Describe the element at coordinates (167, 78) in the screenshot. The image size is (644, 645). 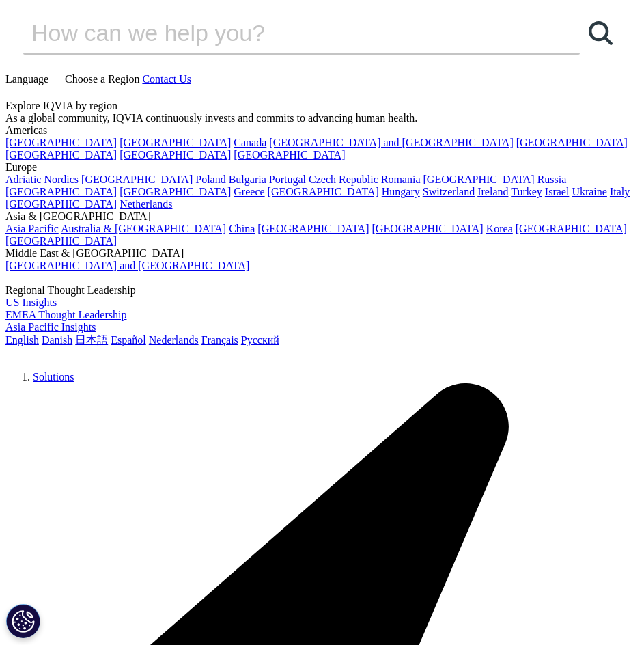
I see `a: Contact Us` at that location.